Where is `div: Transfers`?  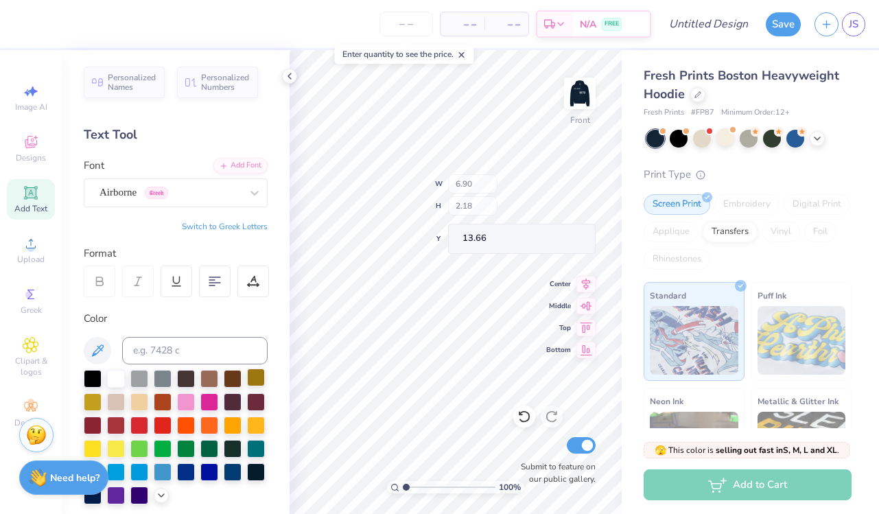 div: Transfers is located at coordinates (731, 232).